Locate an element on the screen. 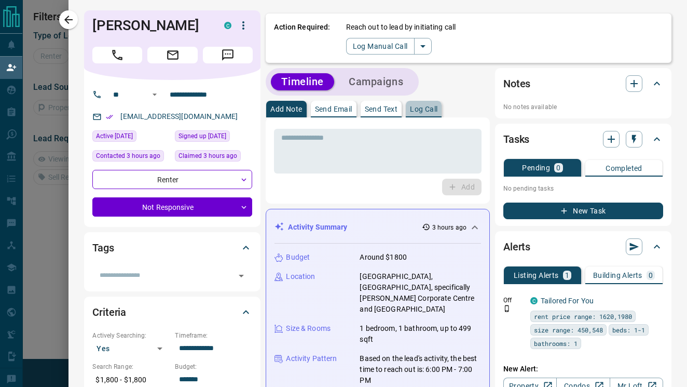 The image size is (687, 387). p: New Alert: is located at coordinates (583, 369).